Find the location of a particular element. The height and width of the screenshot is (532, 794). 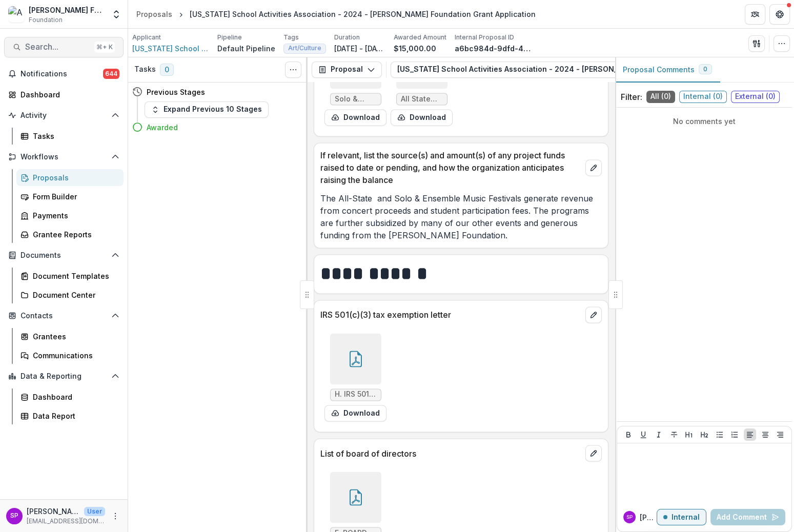

p: Applicant is located at coordinates (147, 37).